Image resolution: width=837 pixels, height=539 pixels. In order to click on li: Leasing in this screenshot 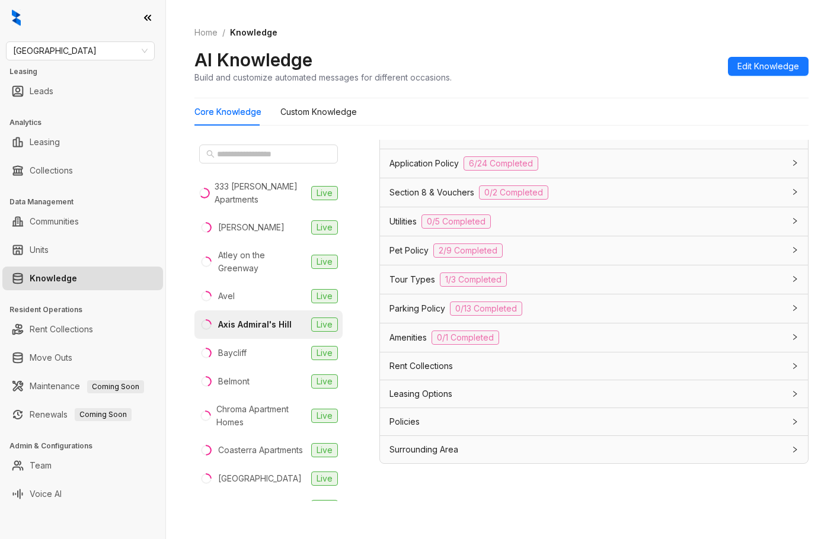, I will do `click(82, 142)`.